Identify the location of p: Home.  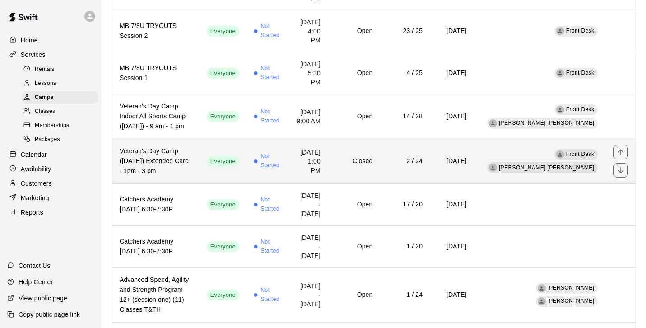
(29, 40).